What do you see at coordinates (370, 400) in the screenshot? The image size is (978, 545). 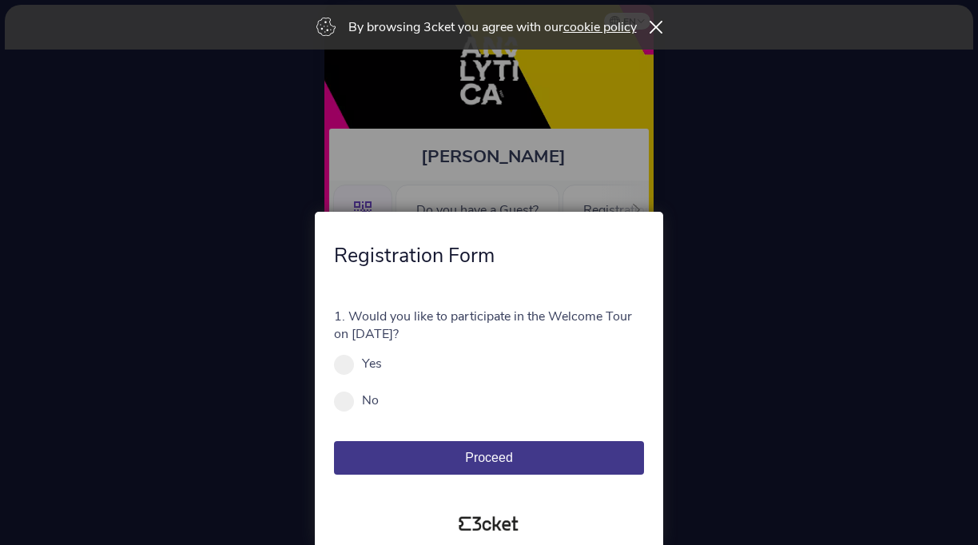 I see `label: No` at bounding box center [370, 400].